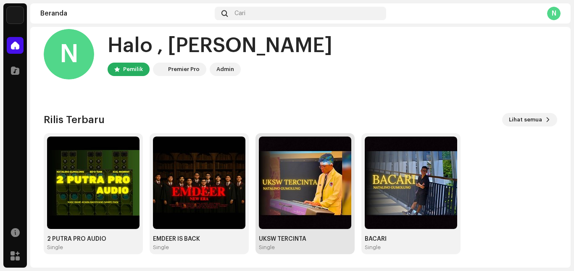  I want to click on button: Lihat semua, so click(530, 120).